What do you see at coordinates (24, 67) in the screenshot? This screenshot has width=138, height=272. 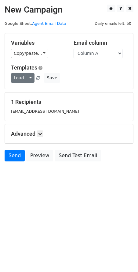 I see `a: Templates` at bounding box center [24, 67].